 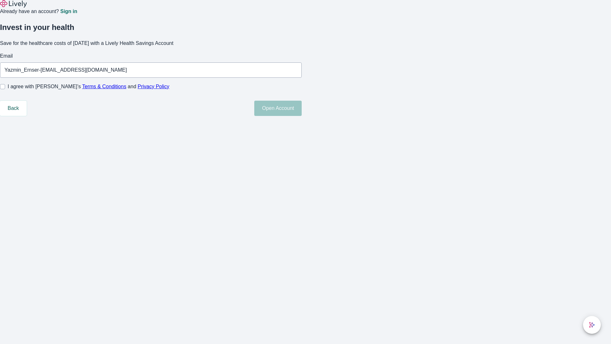 I want to click on a: Sign in, so click(x=68, y=11).